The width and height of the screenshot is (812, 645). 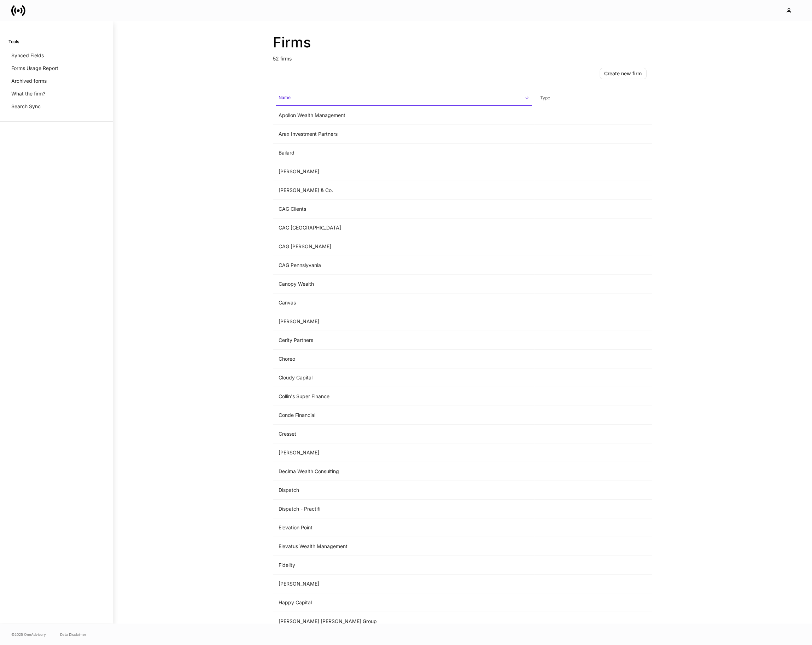 What do you see at coordinates (27, 56) in the screenshot?
I see `p: Synced Fields` at bounding box center [27, 56].